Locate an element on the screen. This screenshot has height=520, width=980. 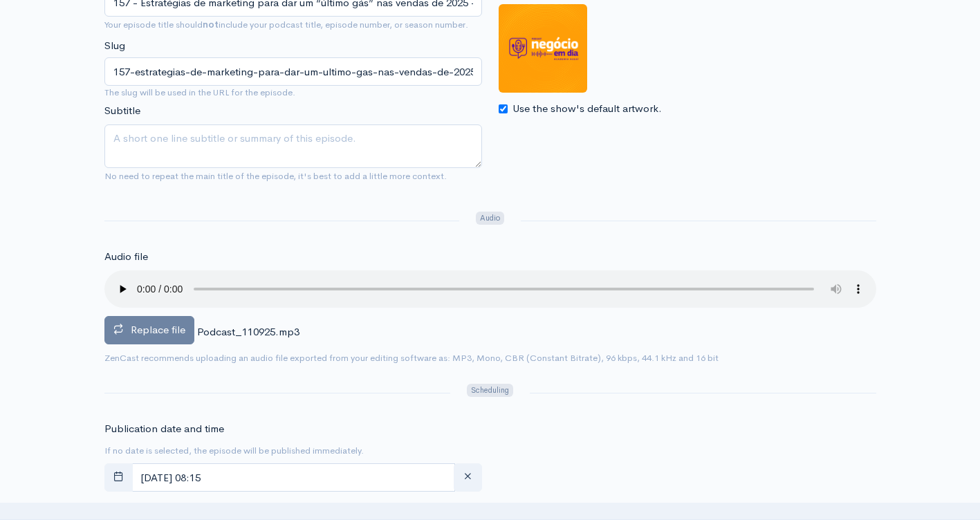
input: title-of-episode is located at coordinates (293, 72).